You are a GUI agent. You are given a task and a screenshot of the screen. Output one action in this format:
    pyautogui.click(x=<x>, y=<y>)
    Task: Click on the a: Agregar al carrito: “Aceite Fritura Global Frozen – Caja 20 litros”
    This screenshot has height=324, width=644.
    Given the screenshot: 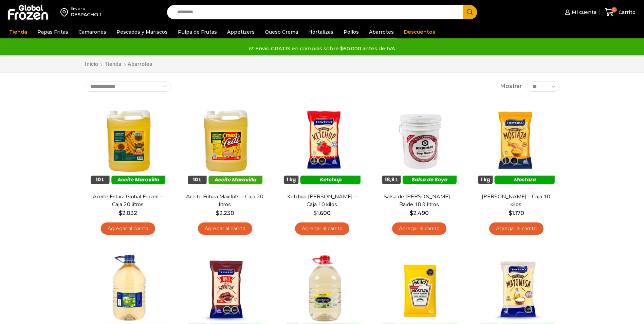 What is the action you would take?
    pyautogui.click(x=128, y=229)
    